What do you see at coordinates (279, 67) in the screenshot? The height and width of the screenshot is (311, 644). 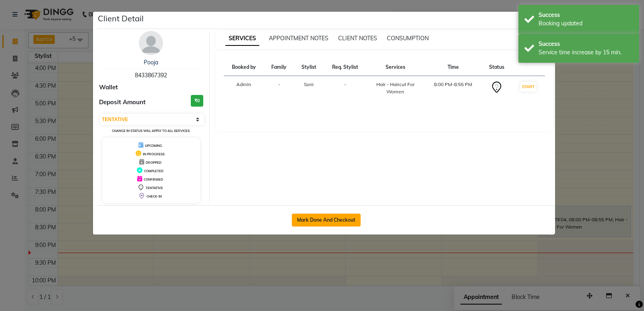 I see `th: Family` at bounding box center [279, 67].